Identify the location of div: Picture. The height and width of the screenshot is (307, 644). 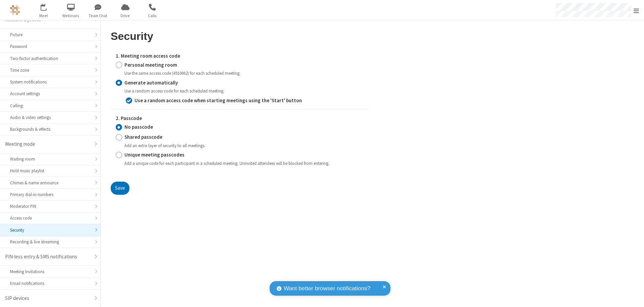
(50, 35).